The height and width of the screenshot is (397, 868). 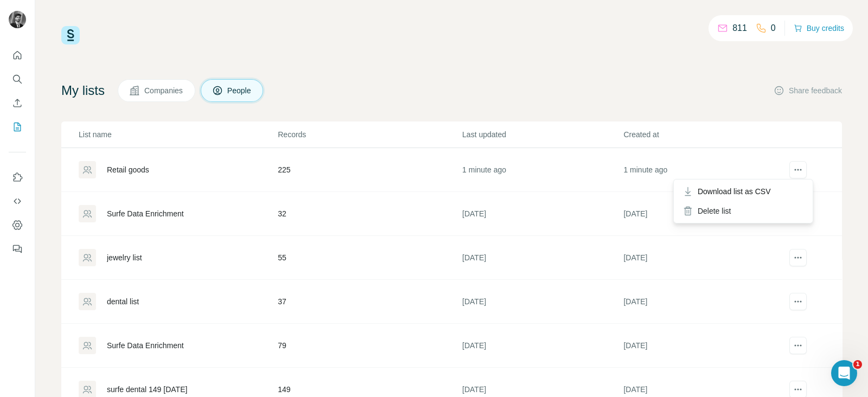 What do you see at coordinates (17, 127) in the screenshot?
I see `button: My lists` at bounding box center [17, 127].